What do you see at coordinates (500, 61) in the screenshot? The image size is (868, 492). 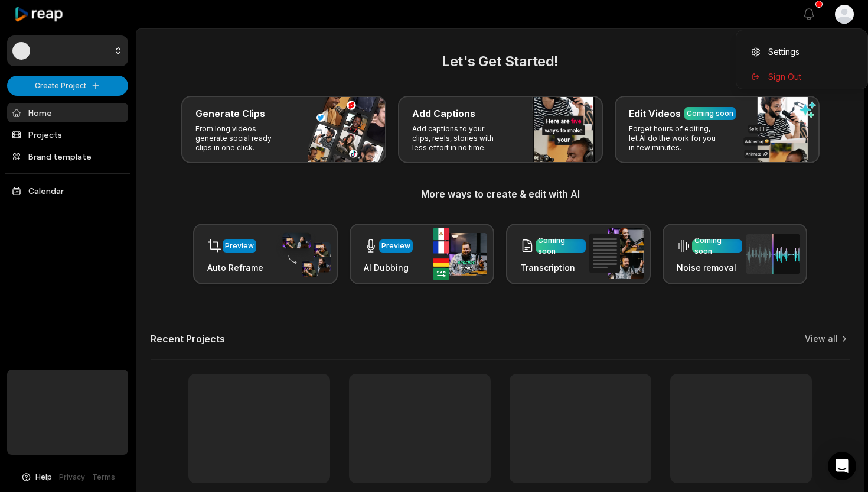 I see `h2: Let's Get Started!` at bounding box center [500, 61].